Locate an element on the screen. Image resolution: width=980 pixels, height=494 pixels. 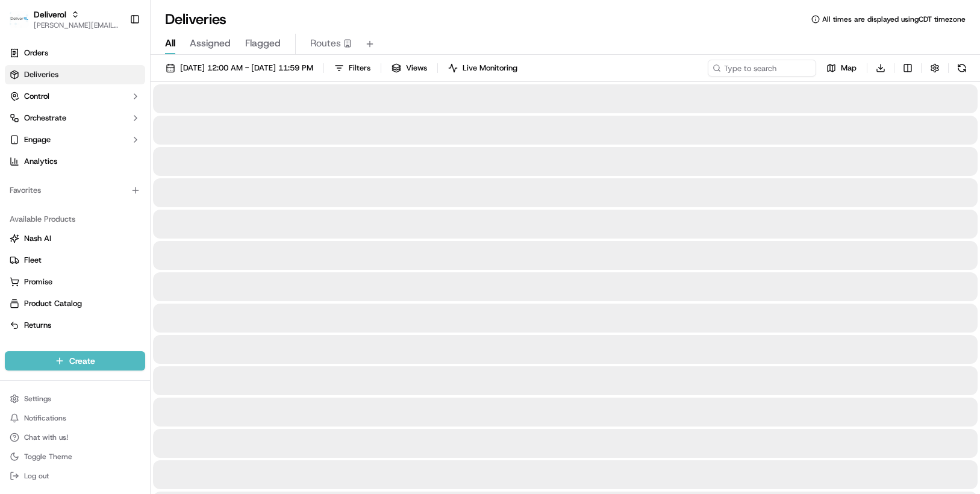
span: Live Monitoring is located at coordinates (490, 68).